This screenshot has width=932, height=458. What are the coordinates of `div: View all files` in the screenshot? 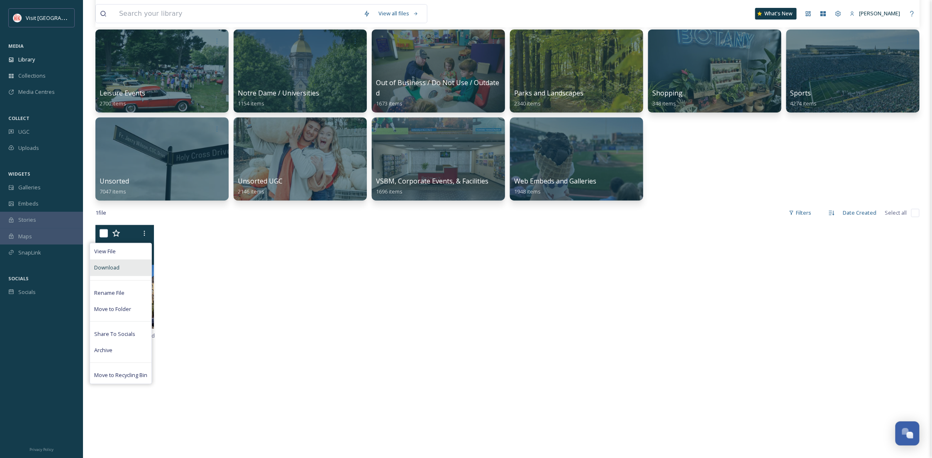 It's located at (398, 13).